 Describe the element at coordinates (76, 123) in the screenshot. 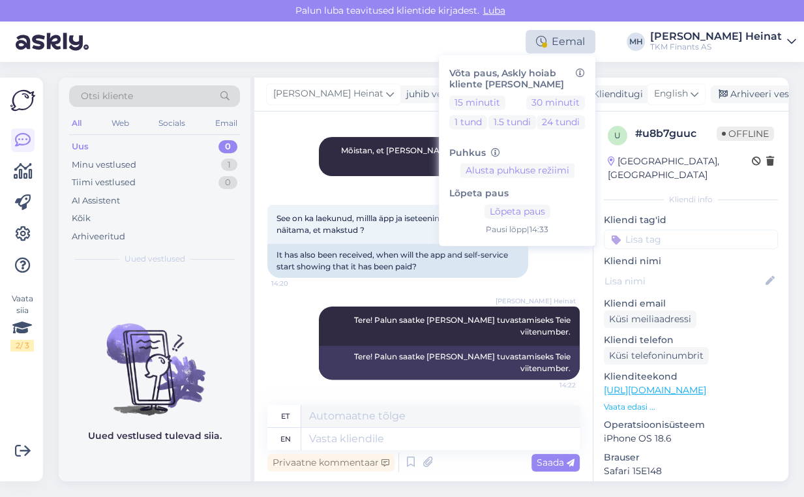

I see `div: All` at that location.